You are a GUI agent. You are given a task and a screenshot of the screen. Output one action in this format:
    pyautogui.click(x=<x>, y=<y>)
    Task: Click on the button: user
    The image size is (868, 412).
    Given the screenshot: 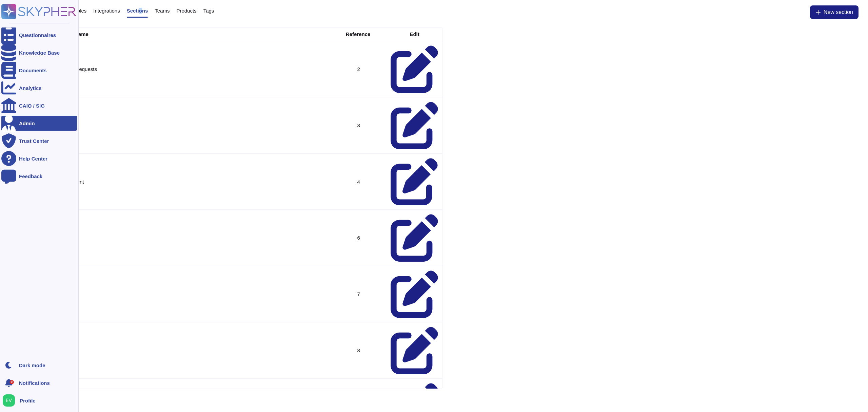 What is the action you would take?
    pyautogui.click(x=11, y=400)
    